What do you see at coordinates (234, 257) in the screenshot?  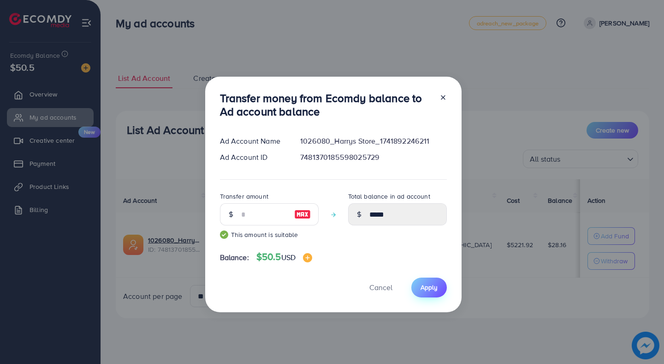 I see `span: Balance:` at bounding box center [234, 257].